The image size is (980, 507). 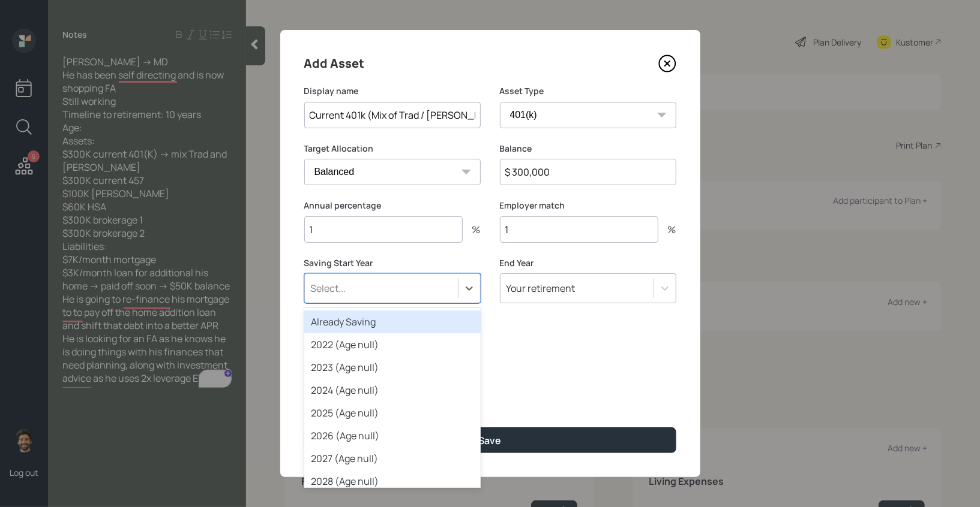 I want to click on label: Asset Type, so click(x=588, y=91).